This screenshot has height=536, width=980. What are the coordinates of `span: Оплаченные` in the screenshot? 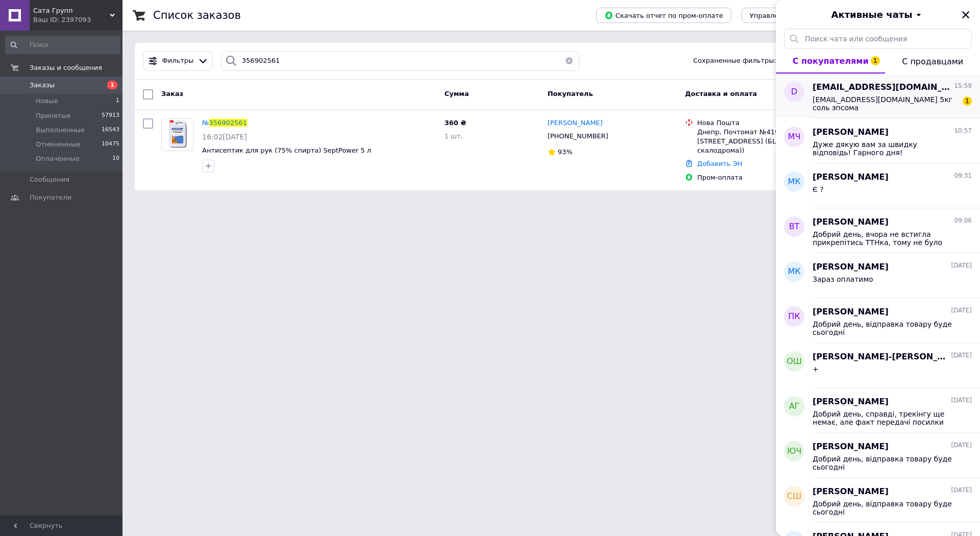 It's located at (58, 158).